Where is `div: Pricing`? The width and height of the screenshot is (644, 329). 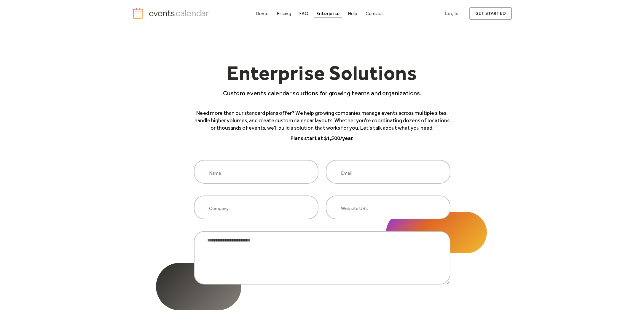
div: Pricing is located at coordinates (284, 13).